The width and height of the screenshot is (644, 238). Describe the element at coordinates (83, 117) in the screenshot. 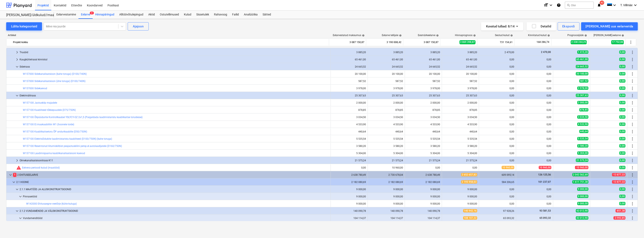

I see `a: W157100 Õlipüüdurite Kontrollkaabel YSLYCY-OZ 2x1,5 (Paigaldada laadimistaristu kaablikaitse toru...` at that location.